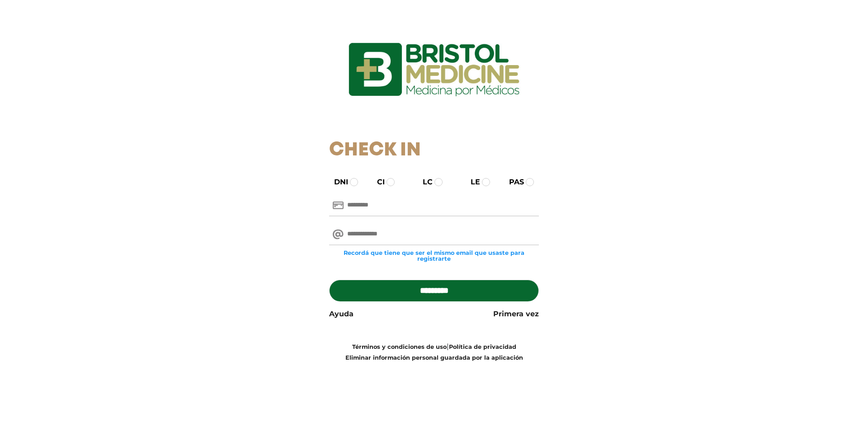  What do you see at coordinates (342, 314) in the screenshot?
I see `a: Ayuda` at bounding box center [342, 314].